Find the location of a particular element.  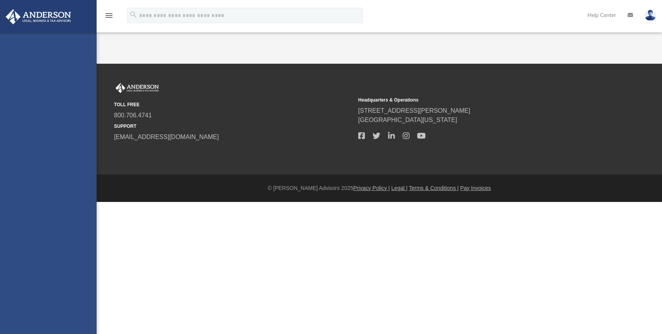

i: search is located at coordinates (133, 15).